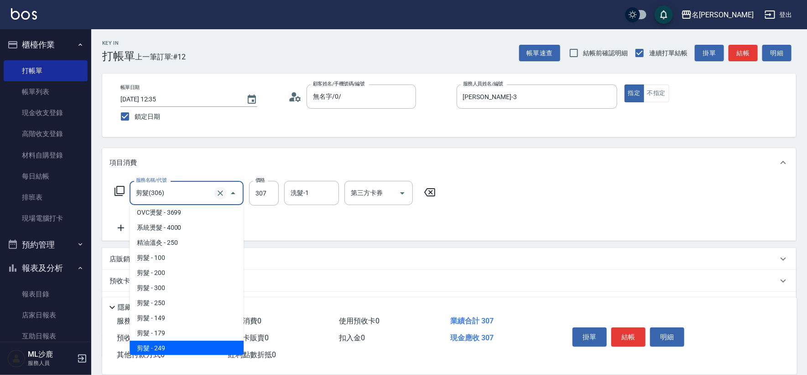 The image size is (807, 375). Describe the element at coordinates (46, 315) in the screenshot. I see `a: 店家日報表` at that location.